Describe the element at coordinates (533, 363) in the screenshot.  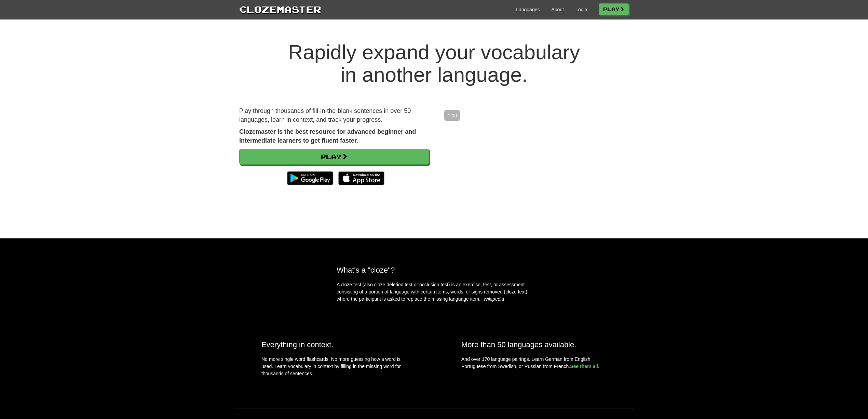
I see `p: And over 170 language pairings. Learn German from English, Portuguese from Swedish, or Russian fr...` at that location.